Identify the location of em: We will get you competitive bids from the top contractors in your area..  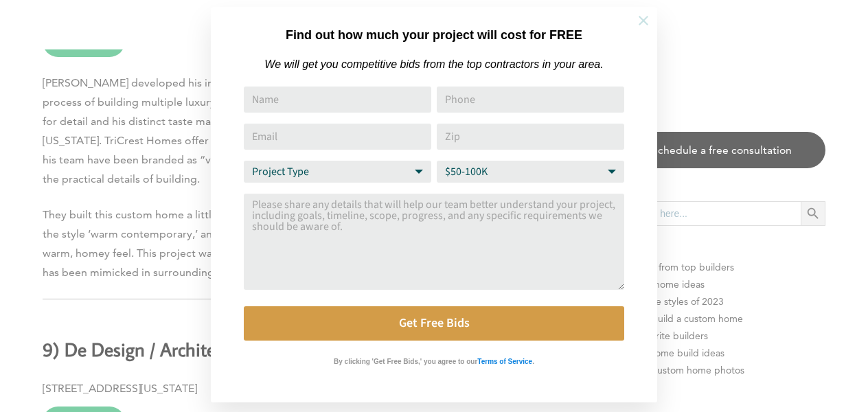
(434, 64).